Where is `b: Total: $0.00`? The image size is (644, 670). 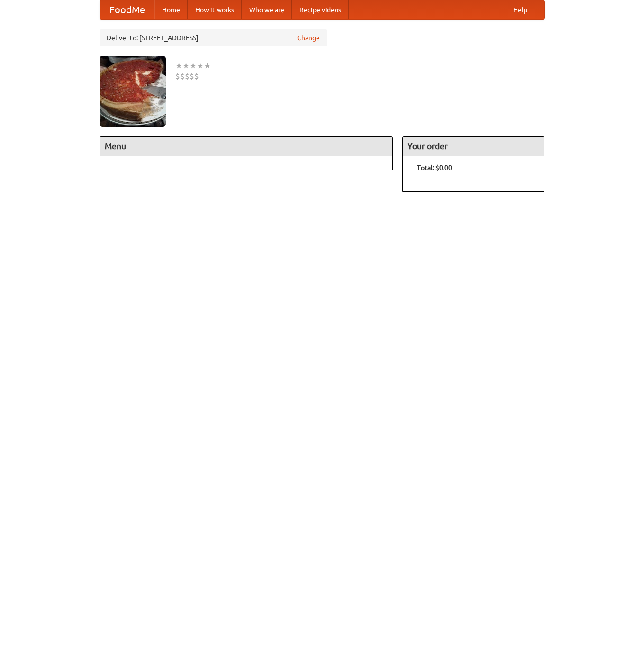 b: Total: $0.00 is located at coordinates (435, 168).